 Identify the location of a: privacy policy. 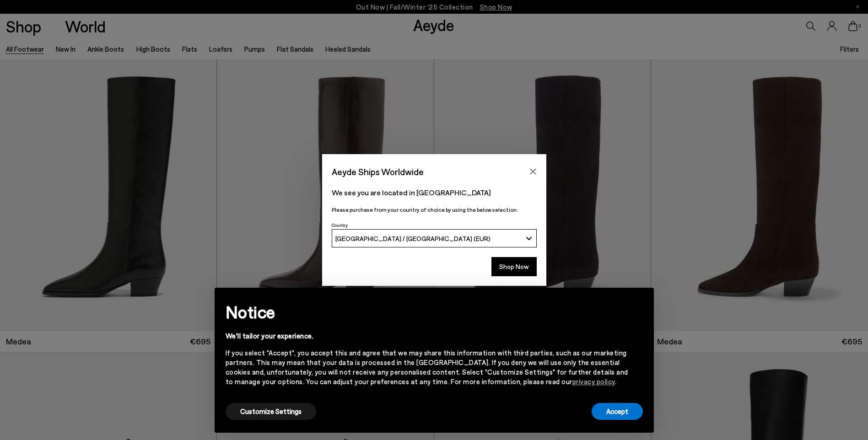
(593, 381).